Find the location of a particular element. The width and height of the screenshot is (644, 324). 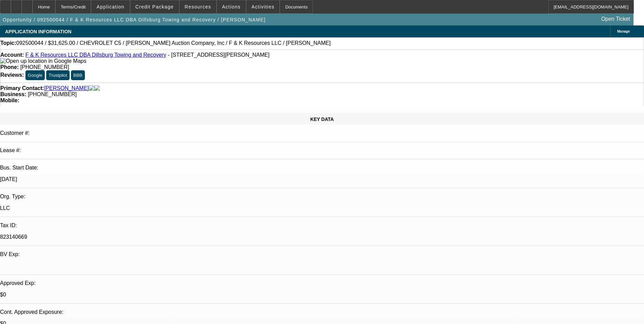

span: Resources is located at coordinates (198, 7).